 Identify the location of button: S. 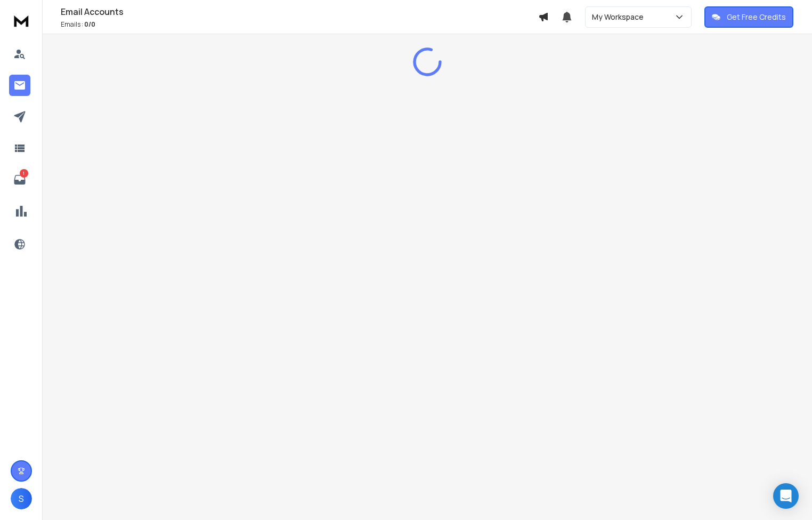
(22, 498).